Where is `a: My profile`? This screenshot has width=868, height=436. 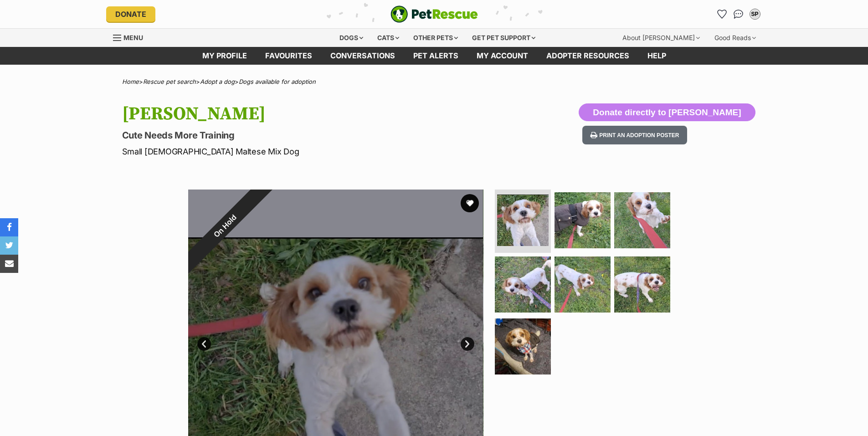
a: My profile is located at coordinates (225, 55).